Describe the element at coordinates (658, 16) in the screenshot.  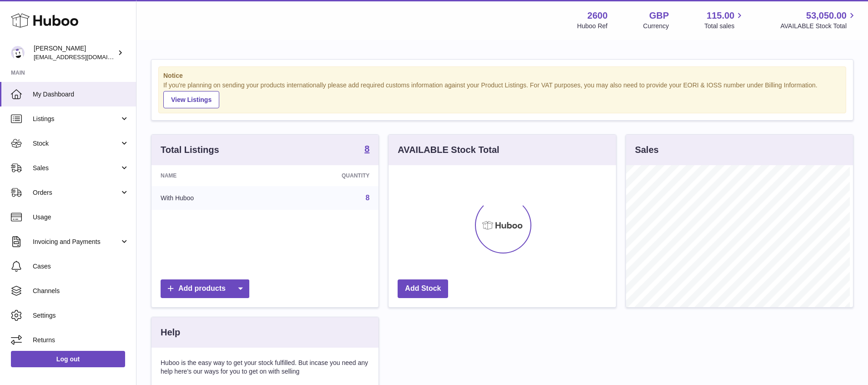
I see `strong: GBP` at that location.